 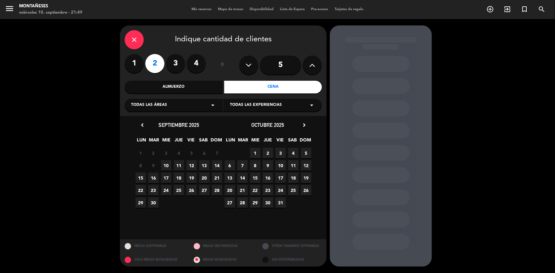 I want to click on div: SIN DISPONIBILIDAD, so click(x=292, y=260).